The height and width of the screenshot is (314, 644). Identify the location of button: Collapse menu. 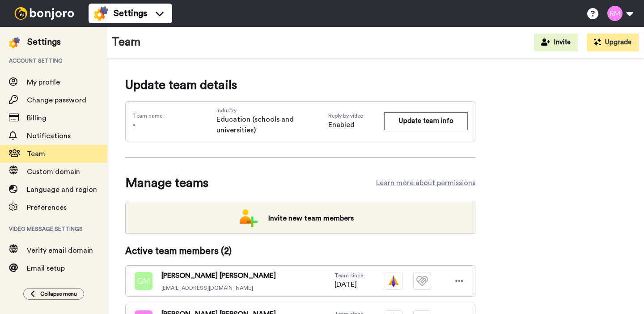
(53, 294).